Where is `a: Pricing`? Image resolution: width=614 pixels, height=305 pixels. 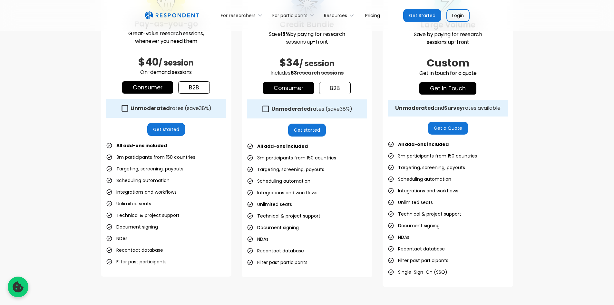
a: Pricing is located at coordinates (373, 15).